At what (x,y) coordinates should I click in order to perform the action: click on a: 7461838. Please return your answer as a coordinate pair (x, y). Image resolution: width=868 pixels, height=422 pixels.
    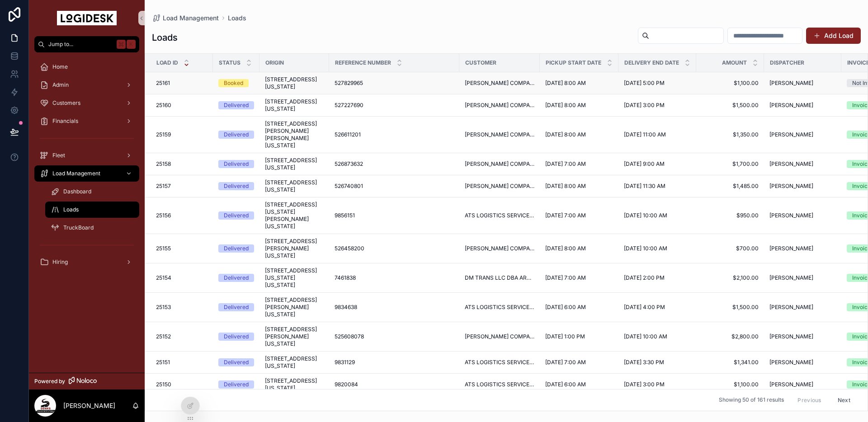
    Looking at the image, I should click on (394, 278).